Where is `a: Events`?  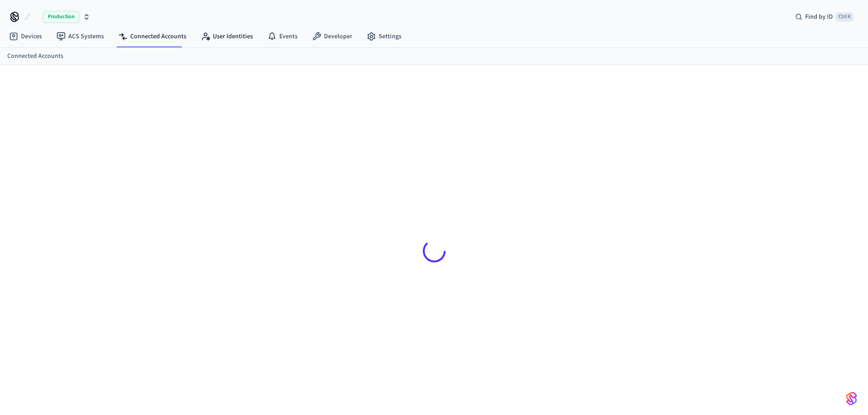 a: Events is located at coordinates (282, 36).